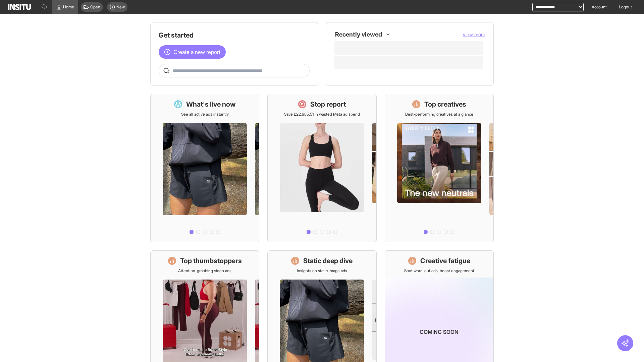 The width and height of the screenshot is (644, 362). I want to click on p: Attention-grabbing video ads, so click(204, 271).